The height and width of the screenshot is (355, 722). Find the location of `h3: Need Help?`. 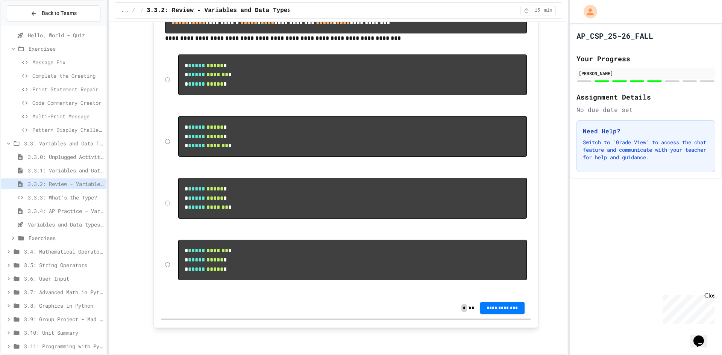

h3: Need Help? is located at coordinates (645, 131).